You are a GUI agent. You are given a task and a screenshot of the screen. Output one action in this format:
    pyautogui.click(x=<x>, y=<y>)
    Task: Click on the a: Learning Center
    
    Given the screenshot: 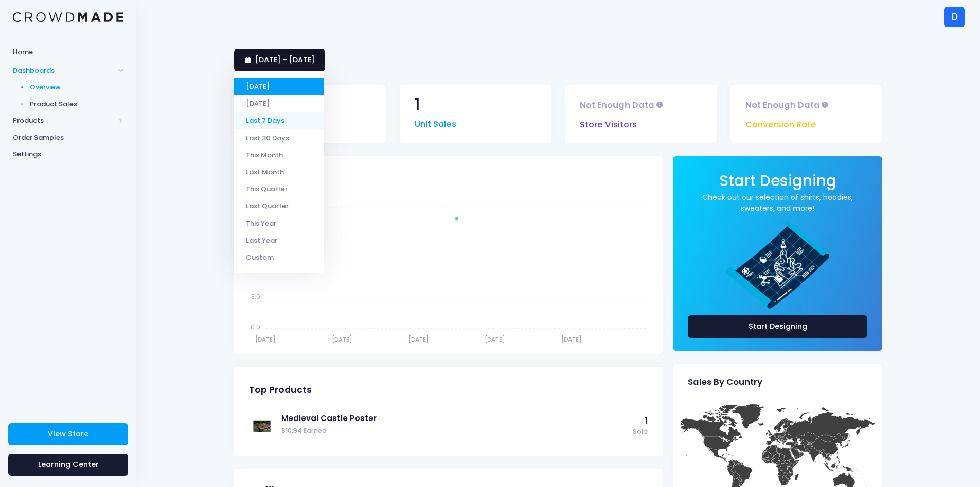 What is the action you would take?
    pyautogui.click(x=68, y=464)
    